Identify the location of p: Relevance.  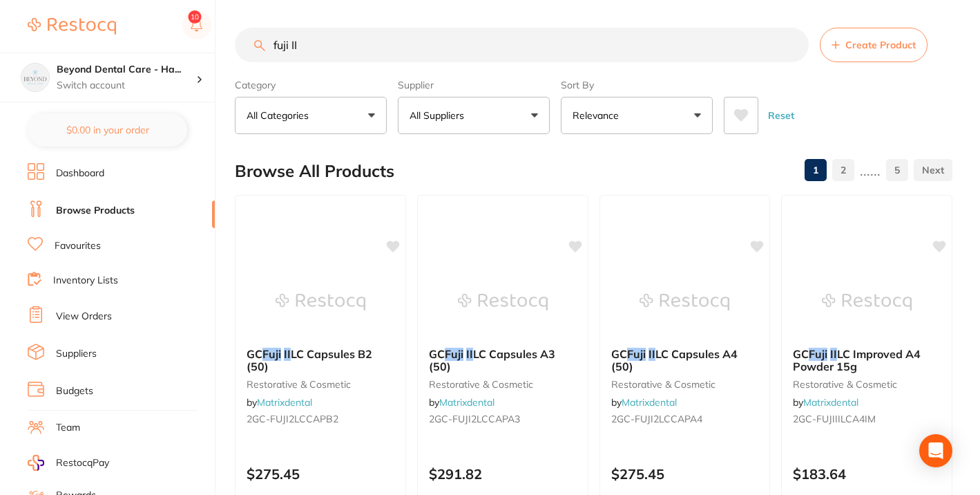
(598, 115).